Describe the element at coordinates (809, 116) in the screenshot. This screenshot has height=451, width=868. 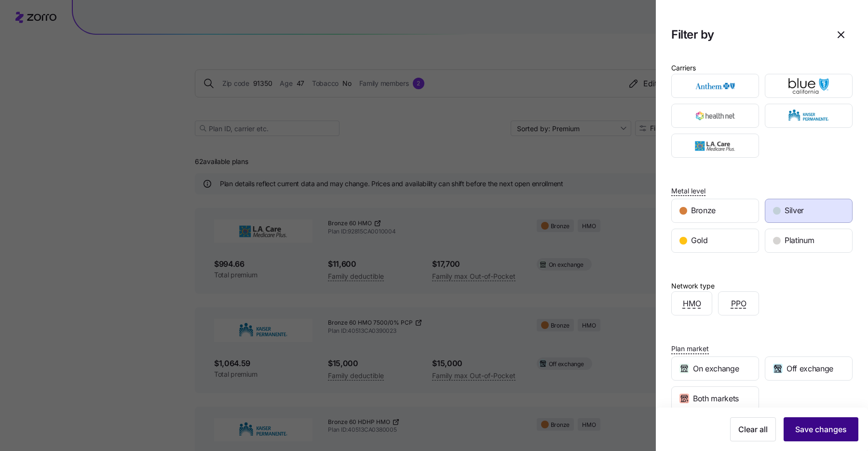
I see `img: Kaiser Permanente` at that location.